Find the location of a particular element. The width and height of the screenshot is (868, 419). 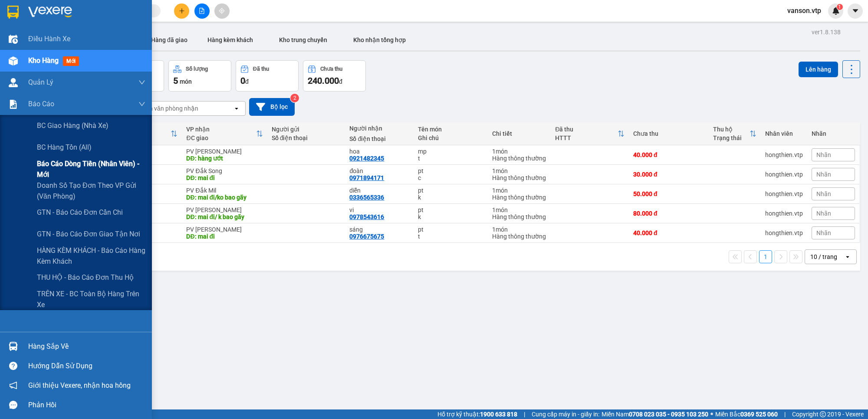

span: Giới thiệu Vexere, nhận hoa hồng is located at coordinates (79, 385).